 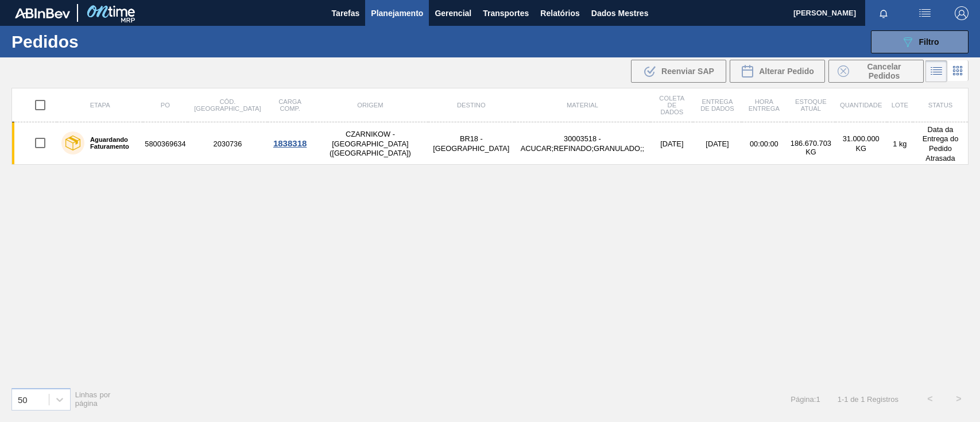 What do you see at coordinates (45, 41) in the screenshot?
I see `font: Pedidos` at bounding box center [45, 41].